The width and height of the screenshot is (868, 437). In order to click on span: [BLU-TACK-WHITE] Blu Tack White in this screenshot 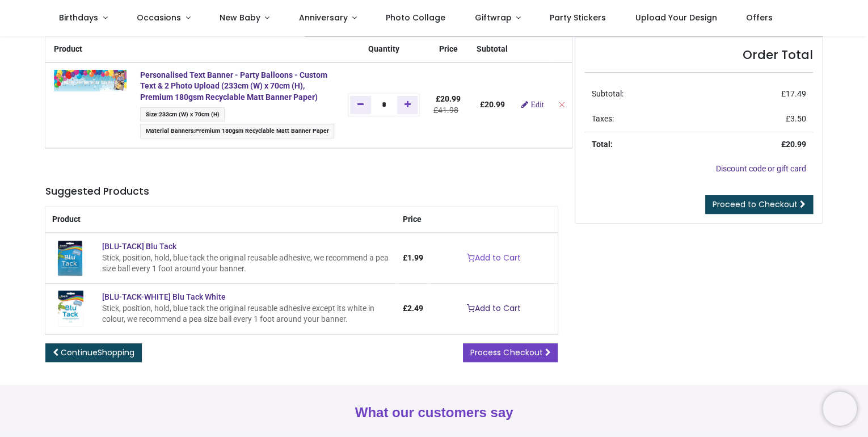, I will do `click(164, 297)`.